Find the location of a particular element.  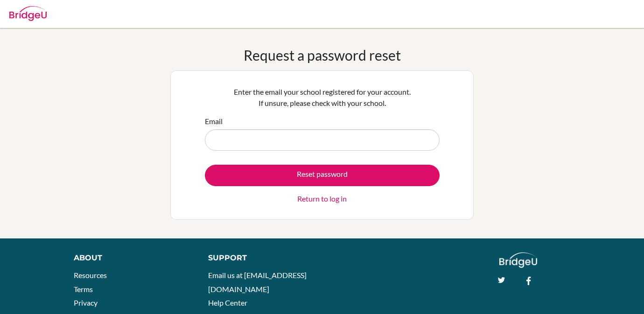

a: Resources is located at coordinates (90, 275).